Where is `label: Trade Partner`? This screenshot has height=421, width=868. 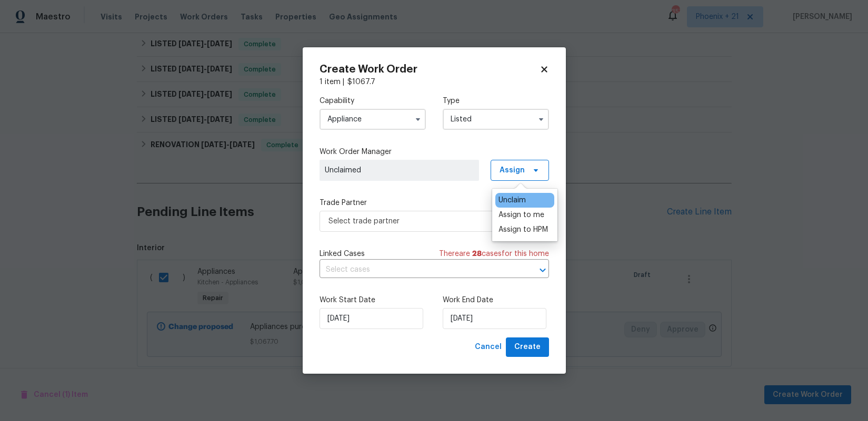 label: Trade Partner is located at coordinates (434, 203).